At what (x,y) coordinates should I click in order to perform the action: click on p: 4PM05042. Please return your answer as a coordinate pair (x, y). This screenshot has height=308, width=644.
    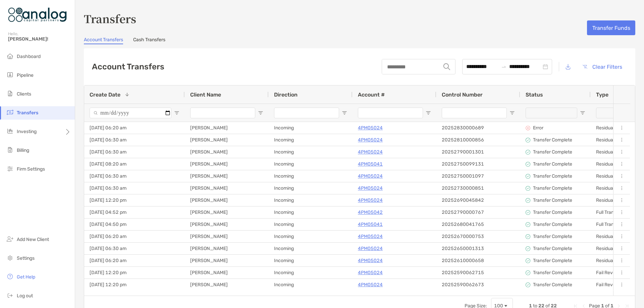
    Looking at the image, I should click on (370, 212).